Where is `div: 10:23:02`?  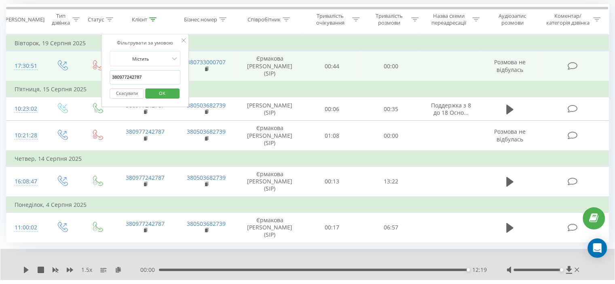
div: 10:23:02 is located at coordinates (25, 109).